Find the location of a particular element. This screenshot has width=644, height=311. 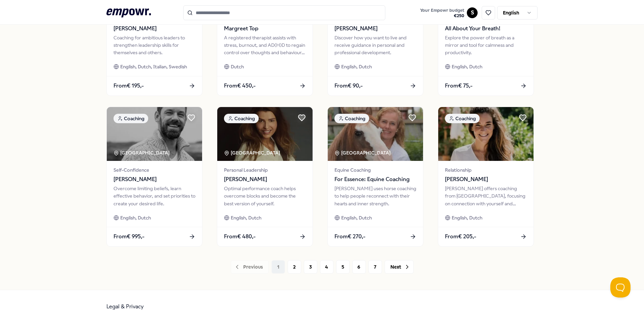

div: A registered therapist assists with stress, burnout, and AD(H)D to regain control over thoughts a... is located at coordinates (265, 45).